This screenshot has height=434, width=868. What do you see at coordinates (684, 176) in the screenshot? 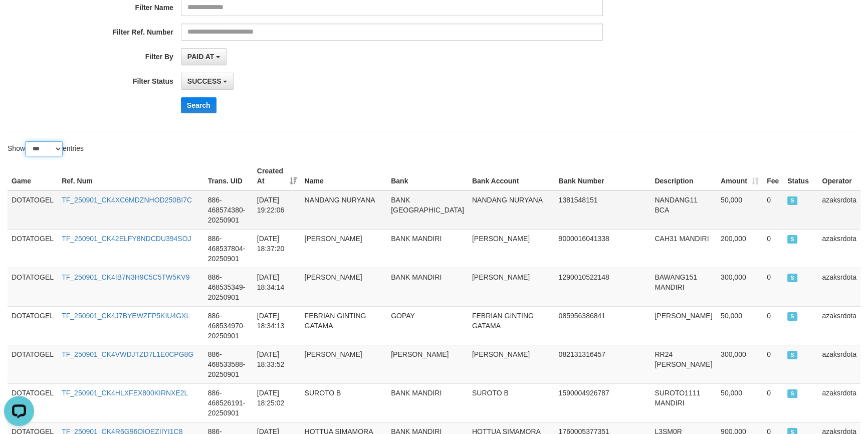
I see `th: Description` at bounding box center [684, 176].